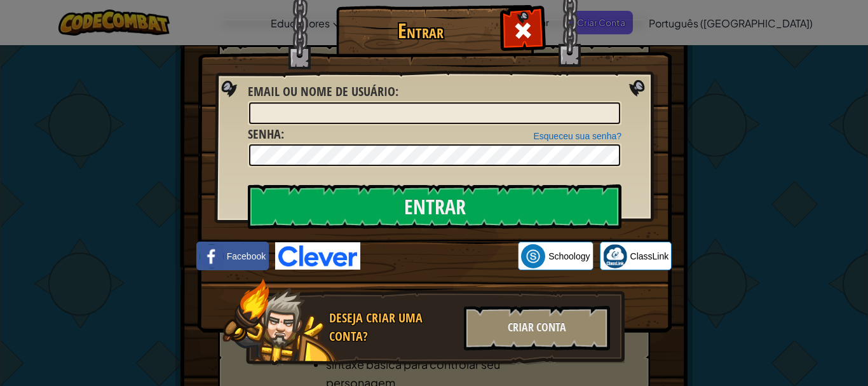 Image resolution: width=868 pixels, height=386 pixels. I want to click on img: clever-logo-blue.png, so click(318, 256).